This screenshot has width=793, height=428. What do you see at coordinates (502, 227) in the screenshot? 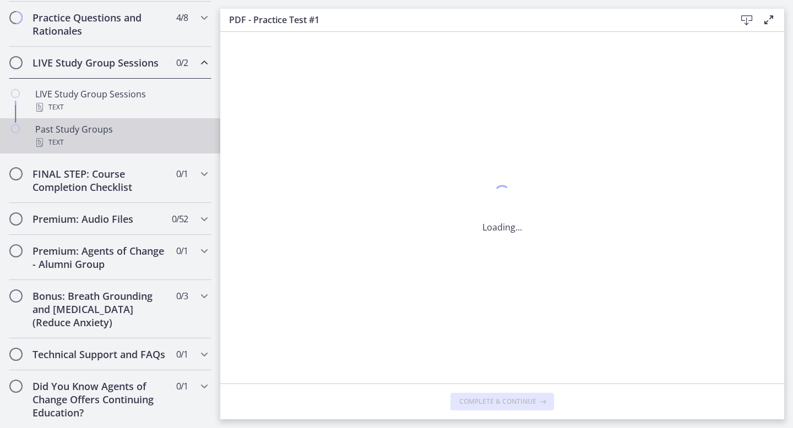
I see `p: Loading...` at bounding box center [502, 227].